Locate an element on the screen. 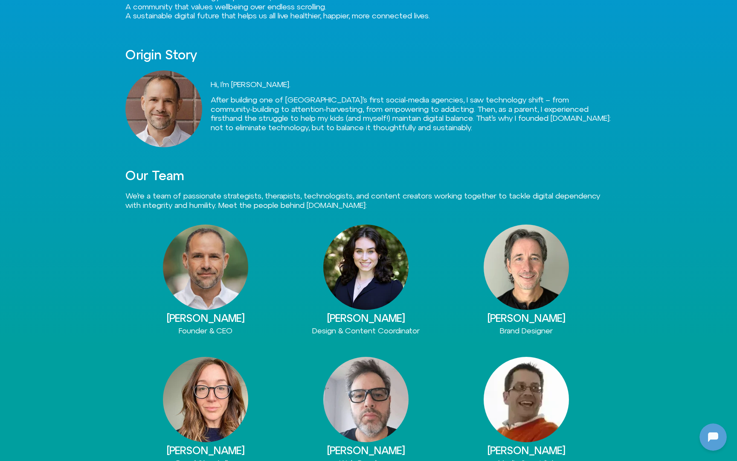 This screenshot has height=461, width=737. span: We’re a team of passionate strategists, therapists, technologists, and content creators working t... is located at coordinates (363, 200).